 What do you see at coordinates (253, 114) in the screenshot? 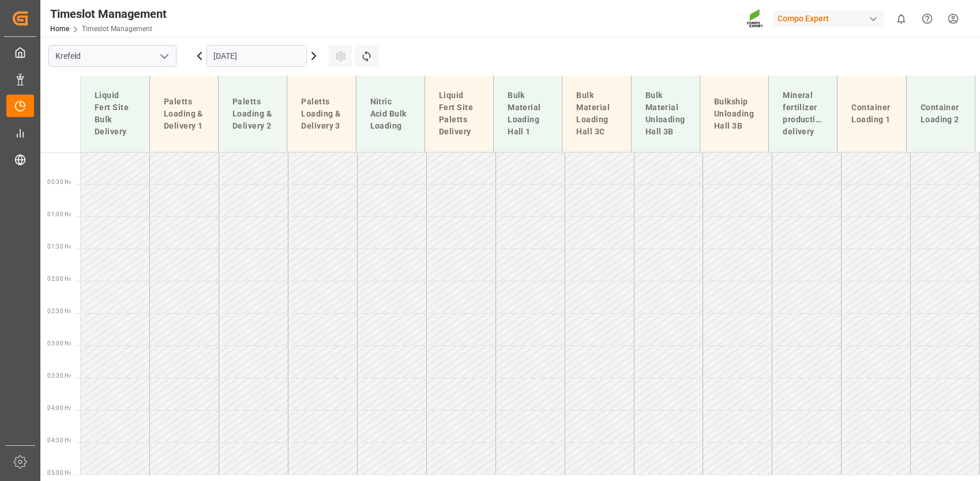
I see `div: Paletts Loading & Delivery 2` at bounding box center [253, 114].